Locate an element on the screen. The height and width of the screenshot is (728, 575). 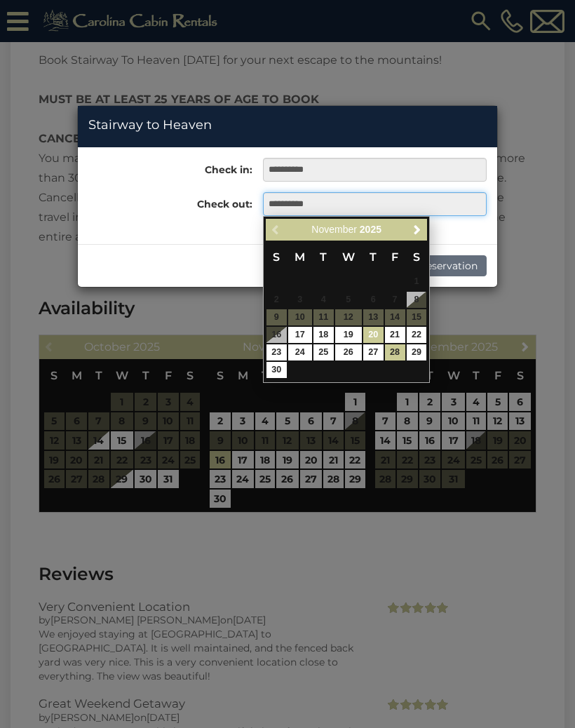
a: 17 is located at coordinates (300, 334).